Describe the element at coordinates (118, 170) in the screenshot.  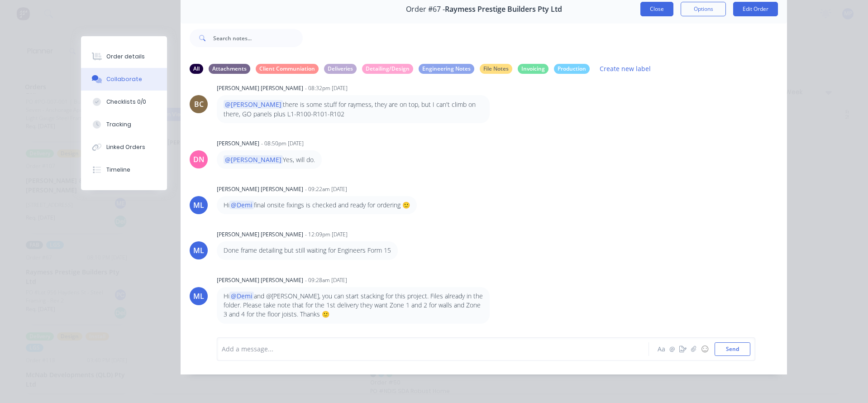
I see `div: Timeline` at that location.